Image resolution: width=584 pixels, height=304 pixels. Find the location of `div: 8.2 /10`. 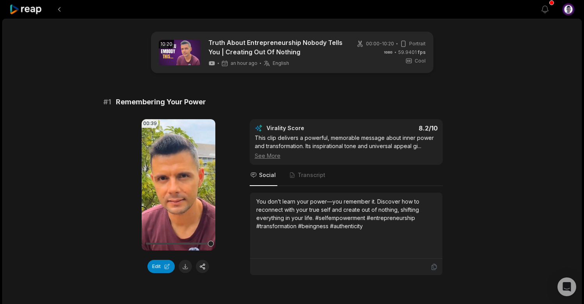

div: 8.2 /10 is located at coordinates (396, 128).